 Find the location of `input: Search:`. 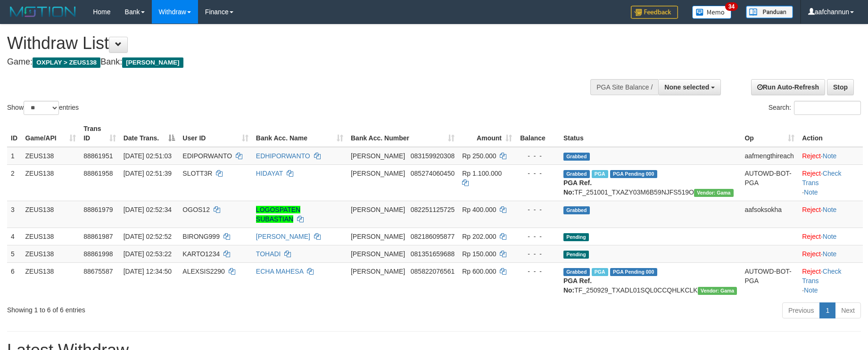

input: Search: is located at coordinates (828, 108).